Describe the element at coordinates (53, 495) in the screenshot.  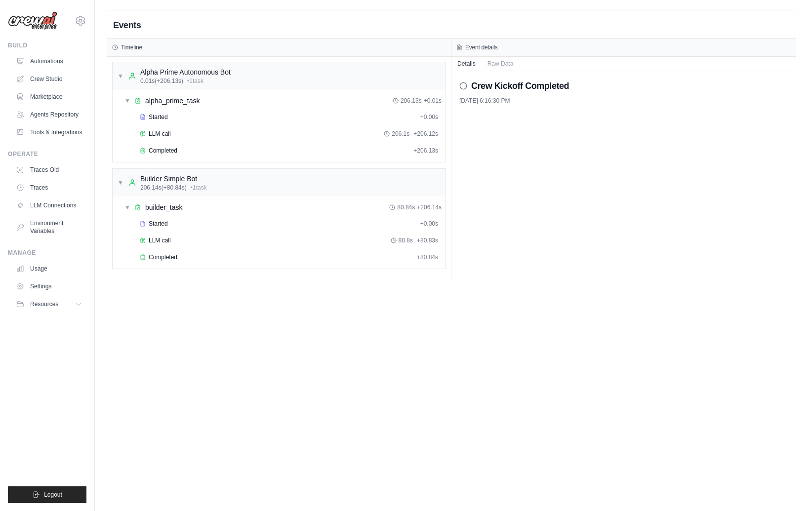
I see `span: Logout` at that location.